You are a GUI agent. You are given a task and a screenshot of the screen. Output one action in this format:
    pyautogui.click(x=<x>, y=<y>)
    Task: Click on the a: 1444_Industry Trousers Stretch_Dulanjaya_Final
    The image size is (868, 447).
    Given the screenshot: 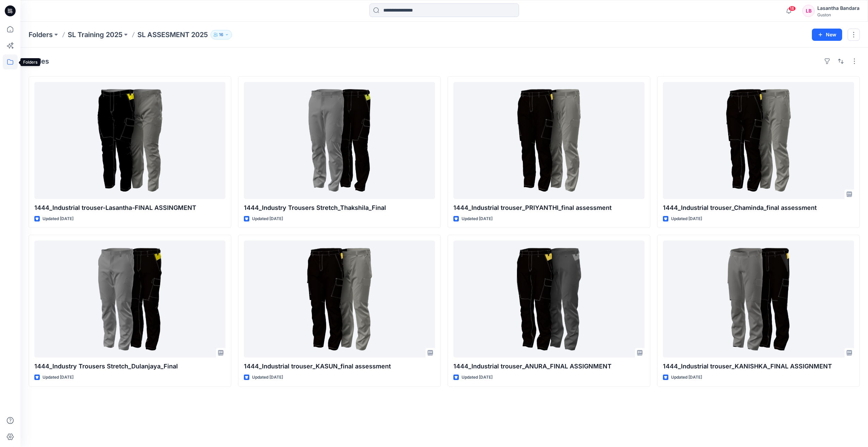 What is the action you would take?
    pyautogui.click(x=130, y=299)
    